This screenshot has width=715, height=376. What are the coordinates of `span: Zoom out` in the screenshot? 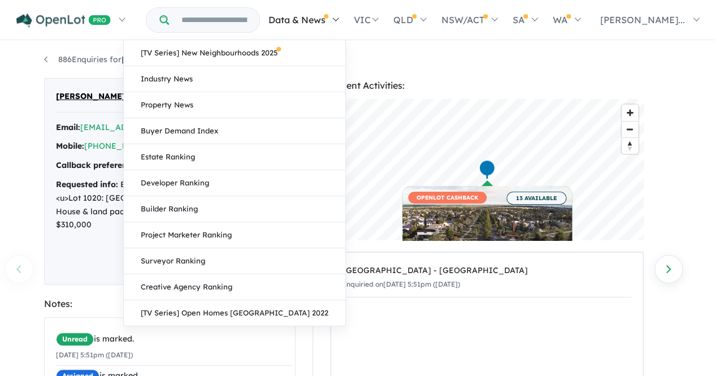 It's located at (630, 129).